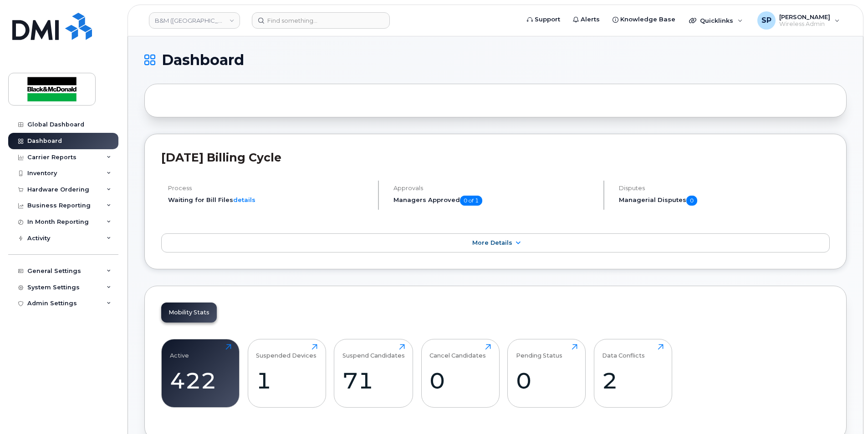 The height and width of the screenshot is (434, 868). Describe the element at coordinates (547, 373) in the screenshot. I see `a: Pending Status0` at that location.